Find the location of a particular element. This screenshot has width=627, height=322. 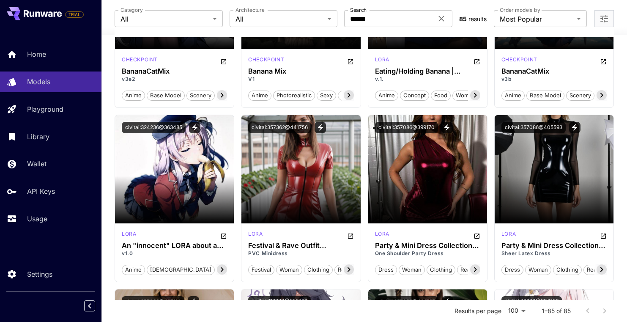

h3: Festival & Rave Outfit Collection by CrunchyBanana is located at coordinates (301, 245).